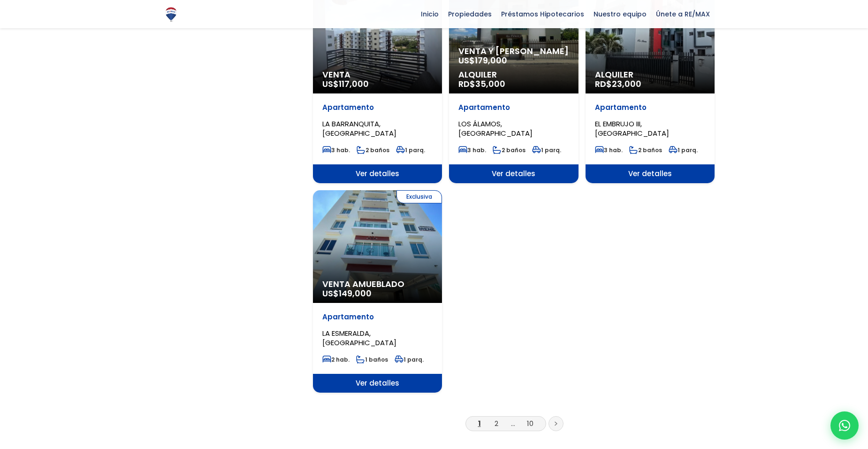 The height and width of the screenshot is (449, 868). What do you see at coordinates (377, 75) in the screenshot?
I see `span: Venta` at bounding box center [377, 75].